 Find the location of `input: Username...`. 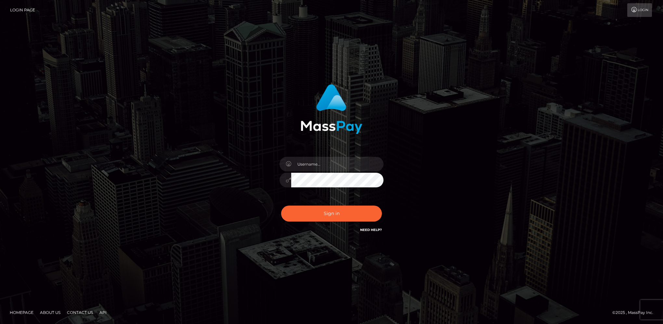

input: Username... is located at coordinates (337, 164).